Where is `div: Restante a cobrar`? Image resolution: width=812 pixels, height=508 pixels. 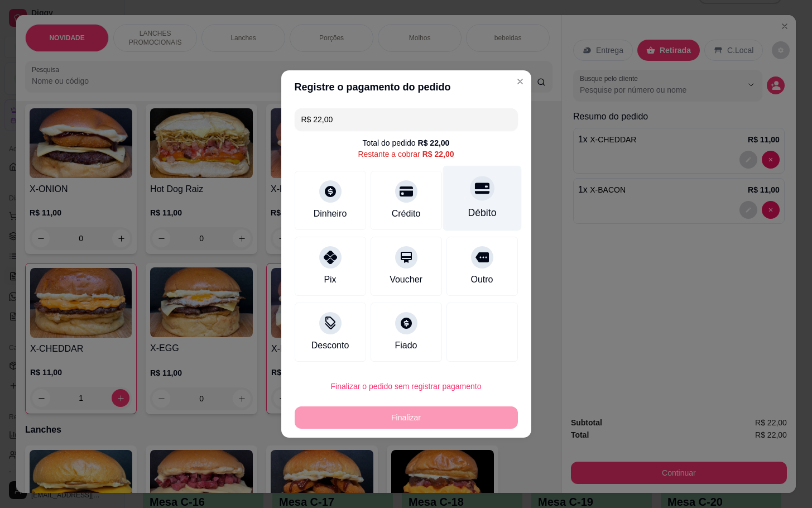
div: Restante a cobrar is located at coordinates (406, 154).